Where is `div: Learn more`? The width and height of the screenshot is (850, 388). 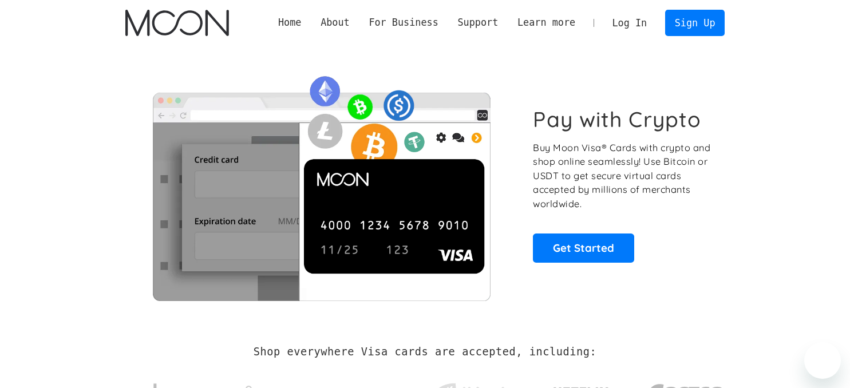 div: Learn more is located at coordinates (546, 22).